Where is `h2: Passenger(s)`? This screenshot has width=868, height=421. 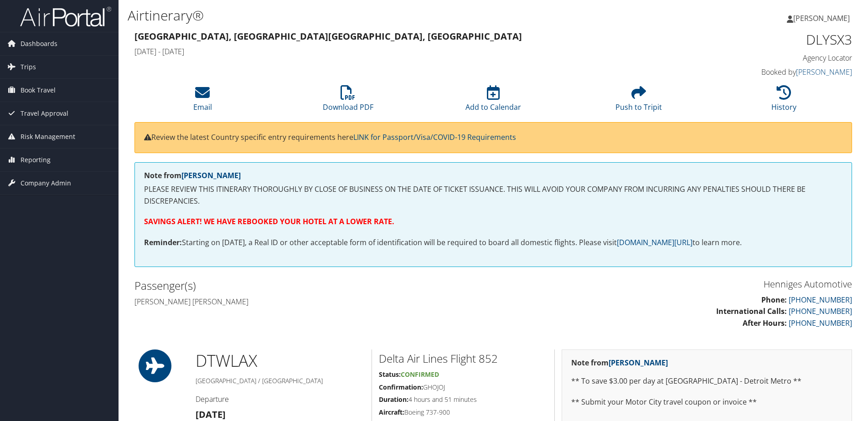 h2: Passenger(s) is located at coordinates (310, 286).